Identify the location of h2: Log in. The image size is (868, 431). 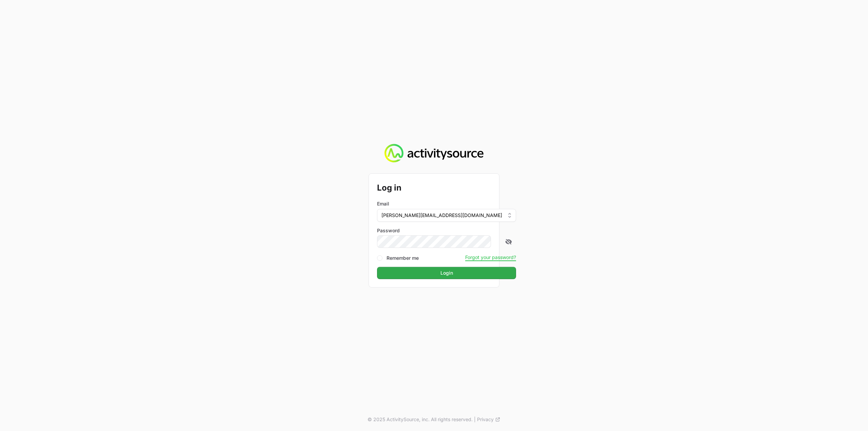
(447, 188).